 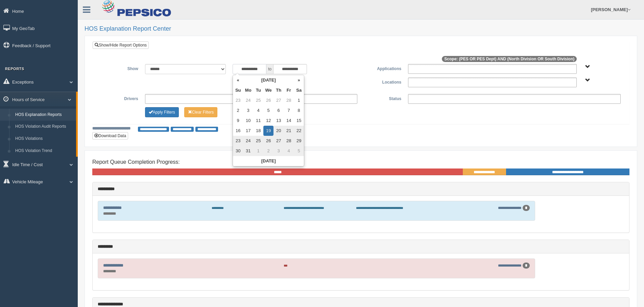 What do you see at coordinates (248, 121) in the screenshot?
I see `td: 10` at bounding box center [248, 121].